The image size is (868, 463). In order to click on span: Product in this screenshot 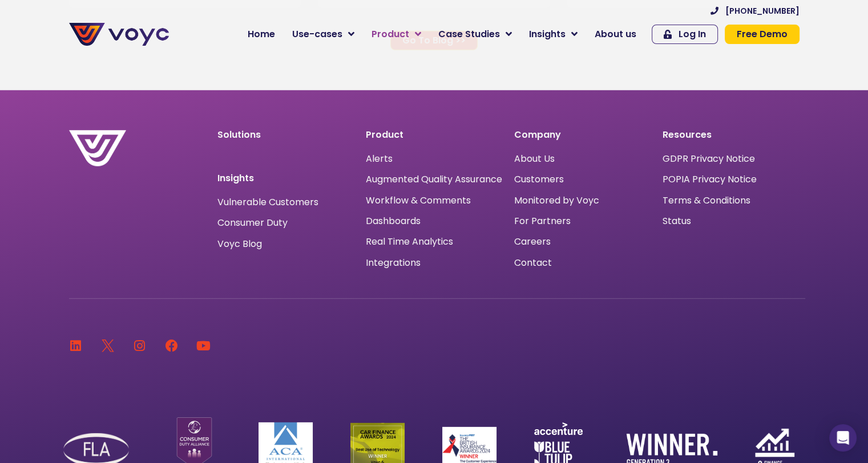, I will do `click(390, 35)`.